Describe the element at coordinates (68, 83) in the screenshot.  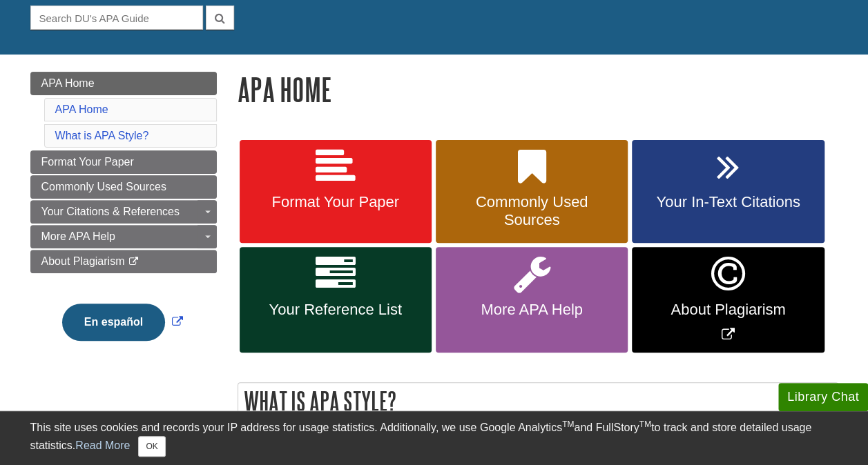
I see `span: APA Home` at that location.